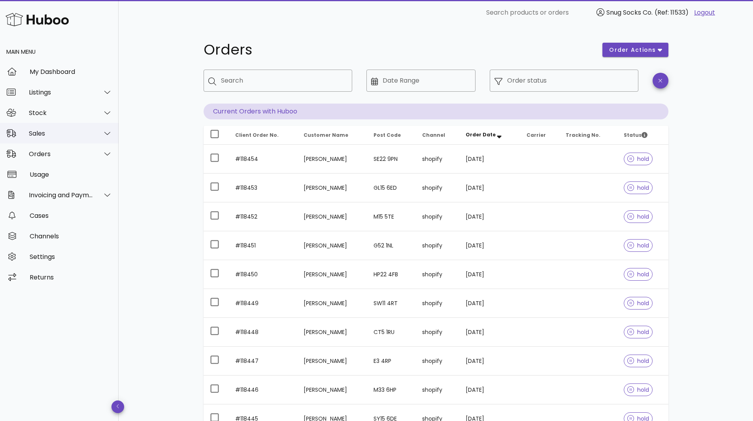 Image resolution: width=753 pixels, height=421 pixels. I want to click on span: Client Order No., so click(257, 135).